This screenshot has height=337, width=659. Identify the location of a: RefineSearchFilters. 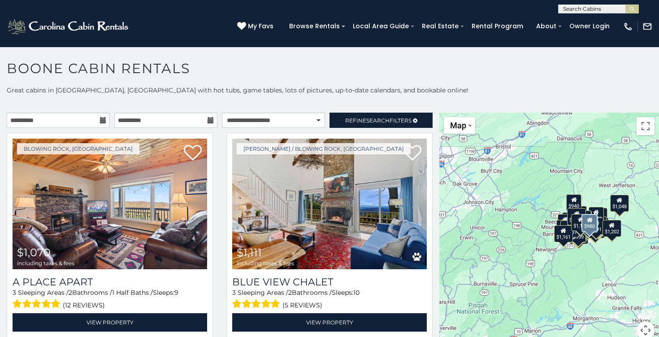
(381, 120).